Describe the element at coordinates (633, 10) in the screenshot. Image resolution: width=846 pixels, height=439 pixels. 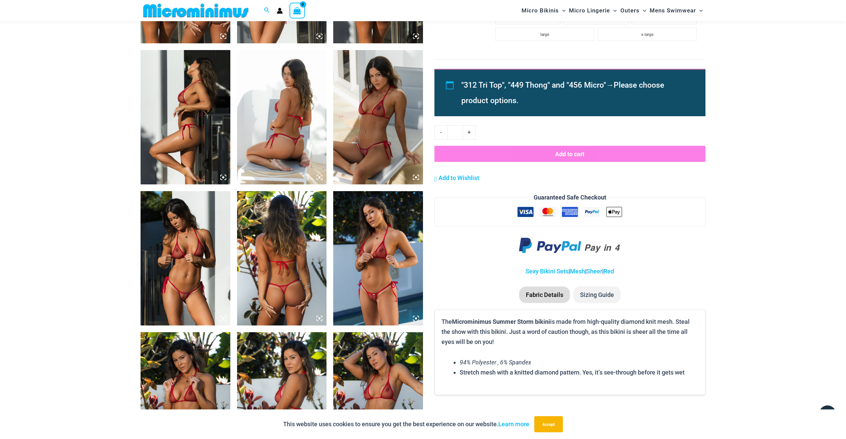
I see `a: OutersMenu ToggleMenu Toggle` at that location.